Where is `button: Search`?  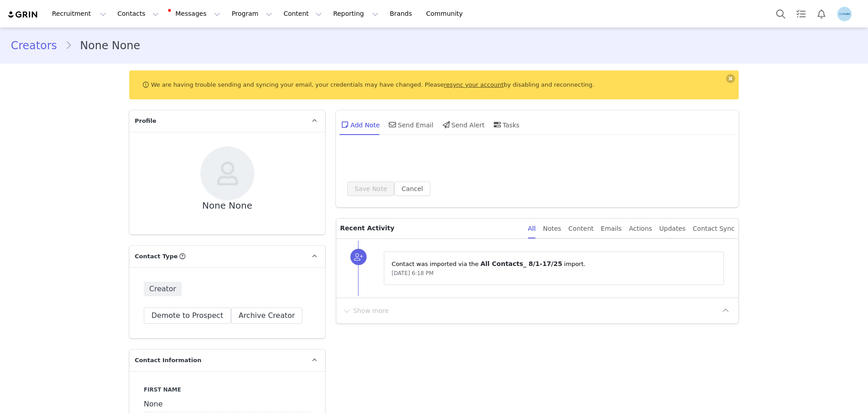
button: Search is located at coordinates (780, 13).